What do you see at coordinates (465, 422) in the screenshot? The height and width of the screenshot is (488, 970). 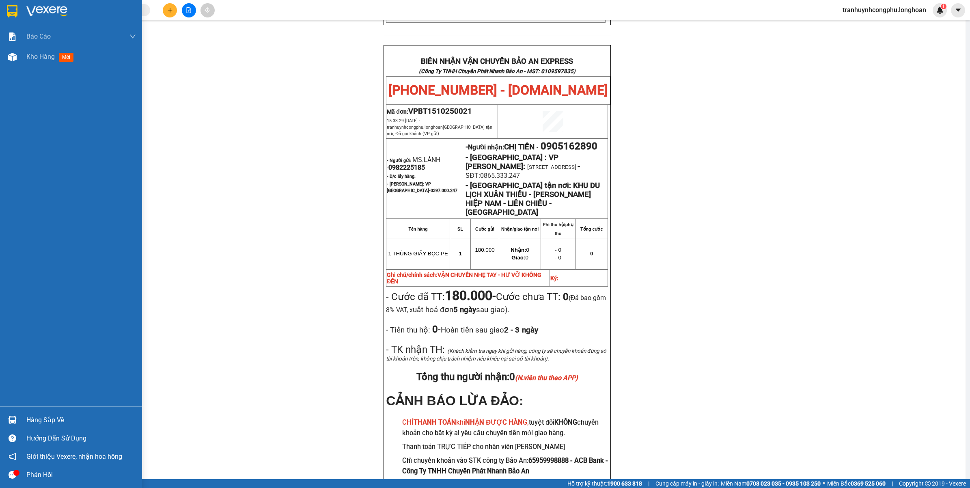 I see `span: CHỈ khi G,` at bounding box center [465, 422].